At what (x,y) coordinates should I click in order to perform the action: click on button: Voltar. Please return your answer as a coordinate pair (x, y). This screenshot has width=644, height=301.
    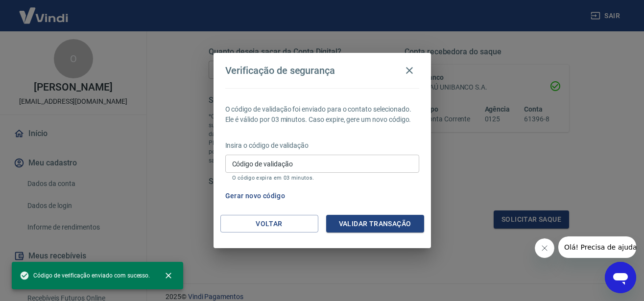
    Looking at the image, I should click on (269, 223).